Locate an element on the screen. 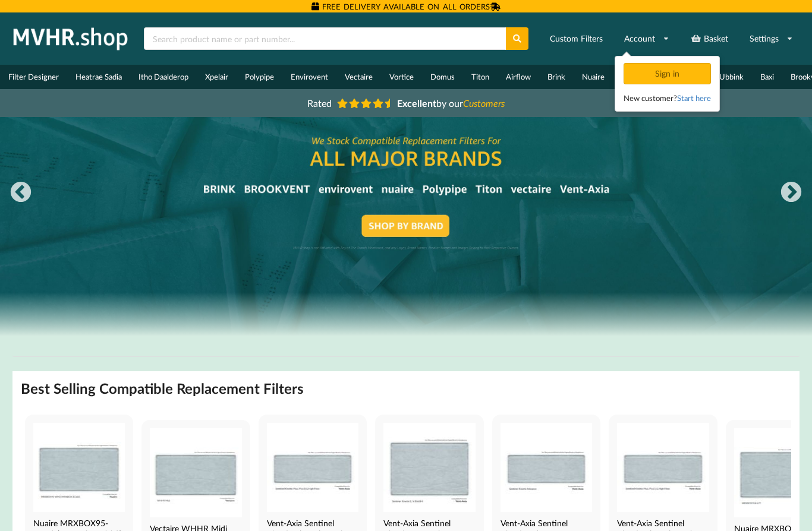 This screenshot has width=812, height=531. a: Vortice is located at coordinates (402, 77).